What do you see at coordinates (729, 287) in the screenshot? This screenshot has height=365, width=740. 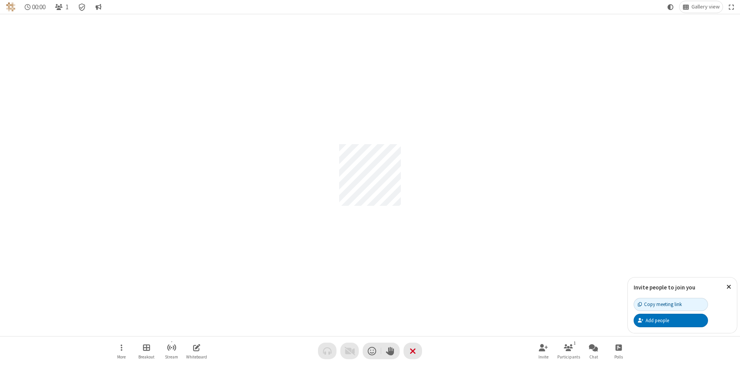 I see `button: Close popover` at bounding box center [729, 287].